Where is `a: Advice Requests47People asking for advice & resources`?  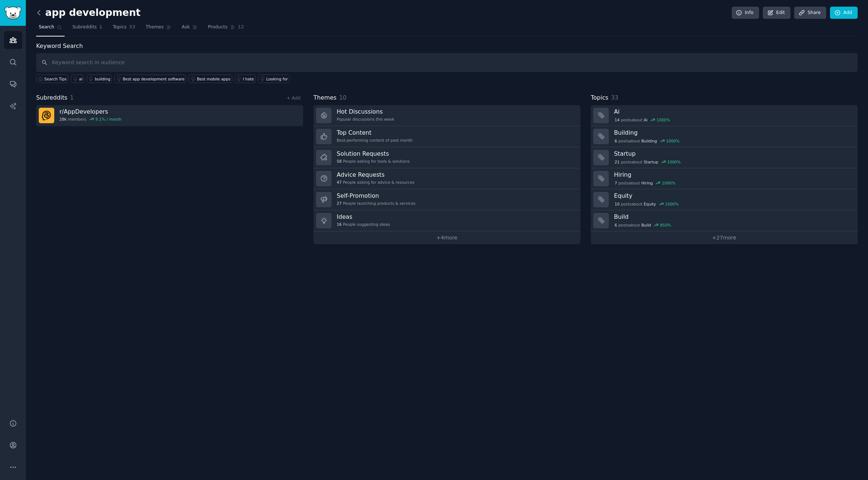
a: Advice Requests47People asking for advice & resources is located at coordinates (446, 178).